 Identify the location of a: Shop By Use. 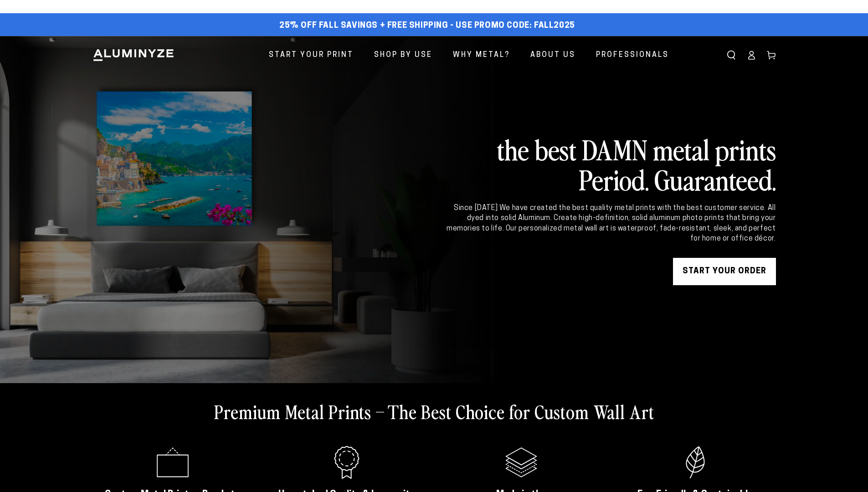
(404, 55).